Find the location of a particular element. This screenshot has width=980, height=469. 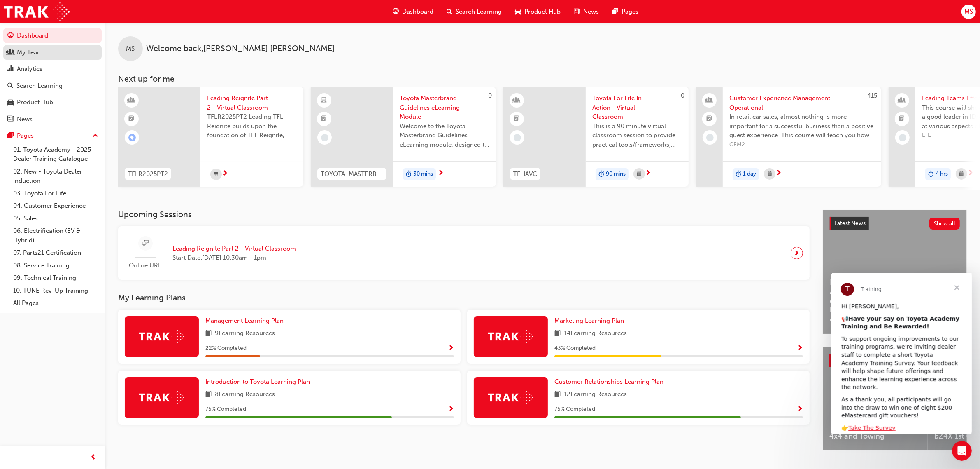

div: Search Learning is located at coordinates (39, 85).